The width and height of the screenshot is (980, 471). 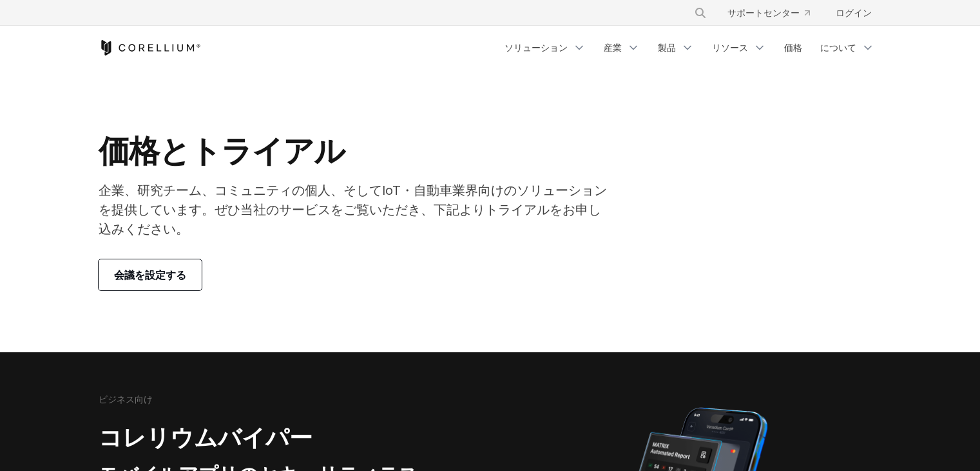 I want to click on font: ソリューション, so click(x=536, y=47).